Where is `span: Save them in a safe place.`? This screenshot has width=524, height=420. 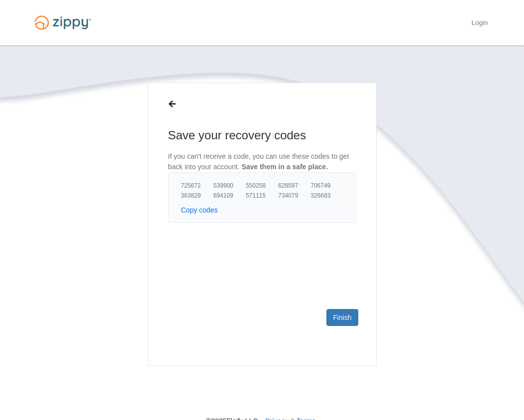
span: Save them in a safe place. is located at coordinates (285, 167).